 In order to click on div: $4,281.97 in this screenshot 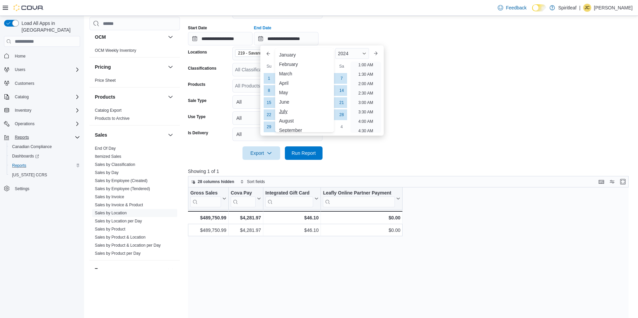, I will do `click(246, 230)`.